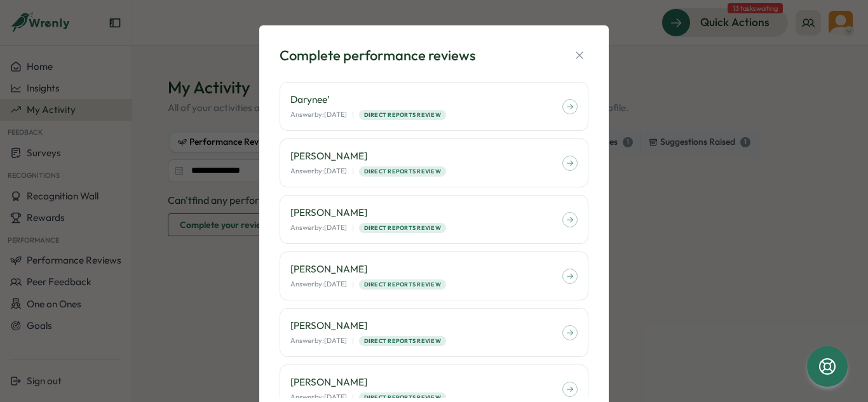  I want to click on p: Darynee’, so click(427, 99).